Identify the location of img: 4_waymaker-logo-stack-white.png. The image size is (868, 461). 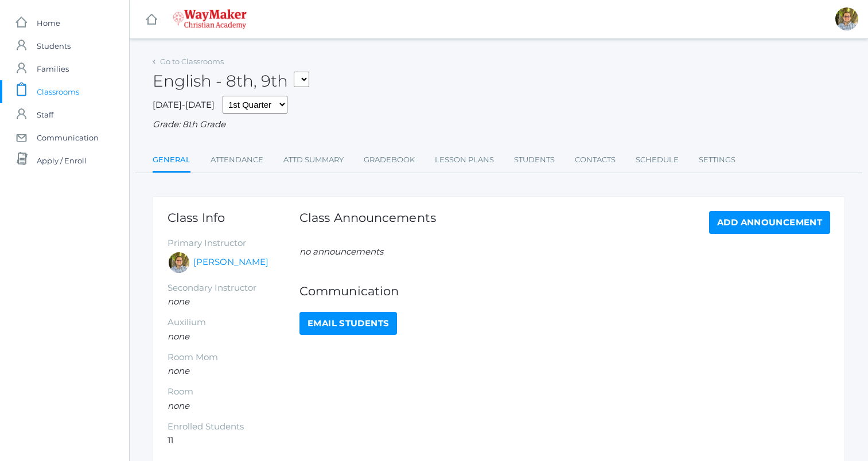
(209, 19).